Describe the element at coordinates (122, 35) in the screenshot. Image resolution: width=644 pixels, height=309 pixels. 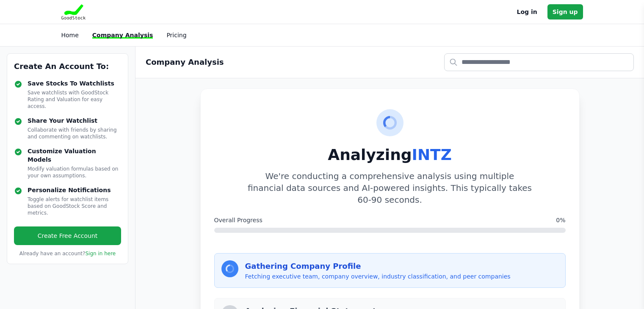
I see `a: Company Analysis` at that location.